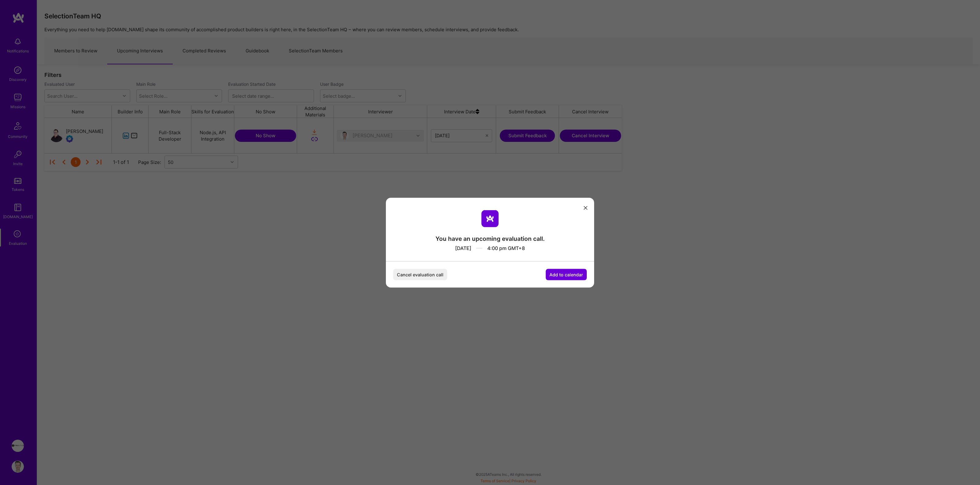 This screenshot has width=980, height=485. I want to click on i: icon Close, so click(586, 208).